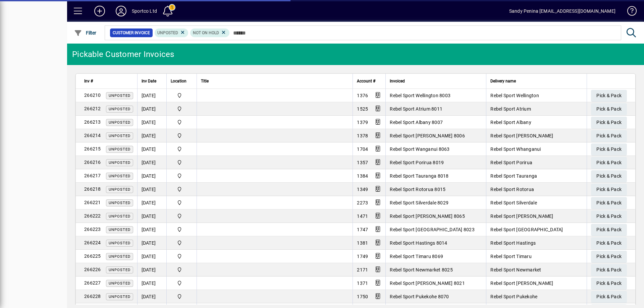 This screenshot has height=308, width=644. What do you see at coordinates (515, 149) in the screenshot?
I see `span: Rebel Sport Whanganui` at bounding box center [515, 149].